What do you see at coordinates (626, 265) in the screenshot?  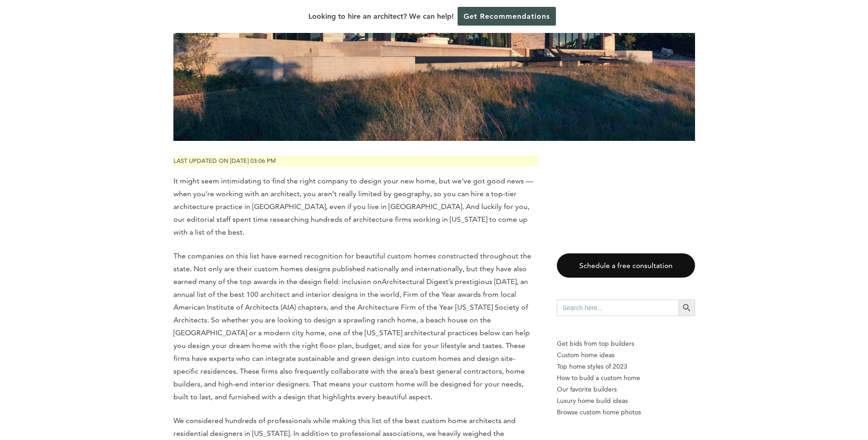 I see `a: Schedule a free consultation` at bounding box center [626, 265].